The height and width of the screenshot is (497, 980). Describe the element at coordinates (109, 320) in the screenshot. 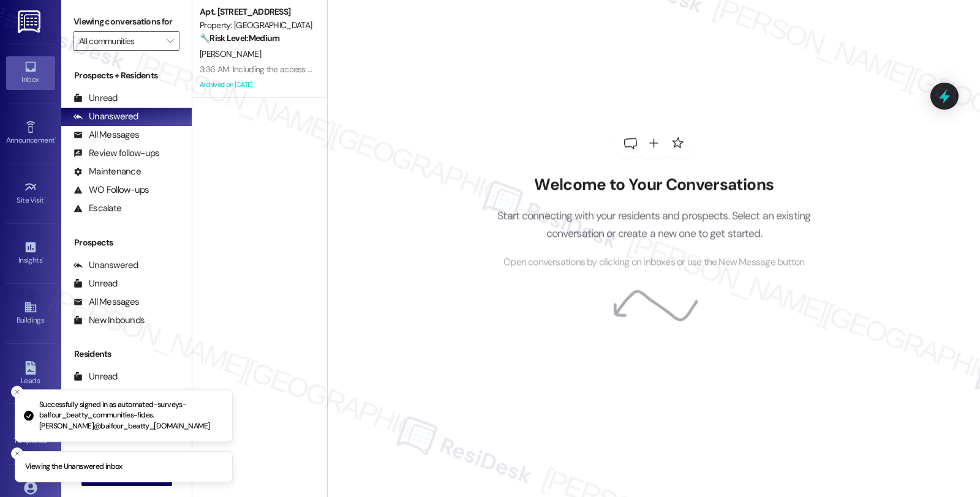

I see `div: New Inbounds` at that location.